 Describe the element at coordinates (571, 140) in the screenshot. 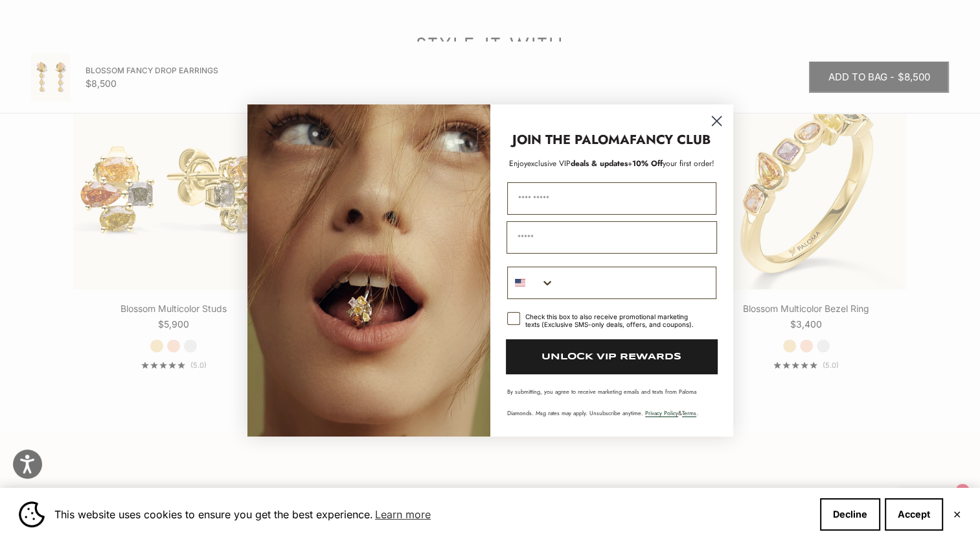

I see `strong: JOIN THE PALOMA` at that location.